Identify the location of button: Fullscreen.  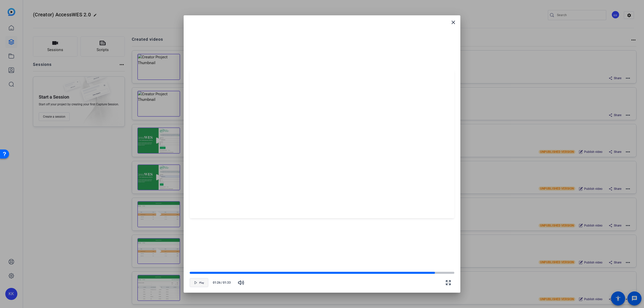
(448, 282).